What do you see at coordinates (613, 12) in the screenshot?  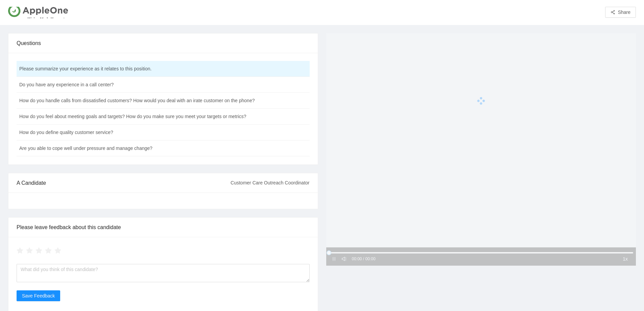 I see `span: share-alt` at bounding box center [613, 12].